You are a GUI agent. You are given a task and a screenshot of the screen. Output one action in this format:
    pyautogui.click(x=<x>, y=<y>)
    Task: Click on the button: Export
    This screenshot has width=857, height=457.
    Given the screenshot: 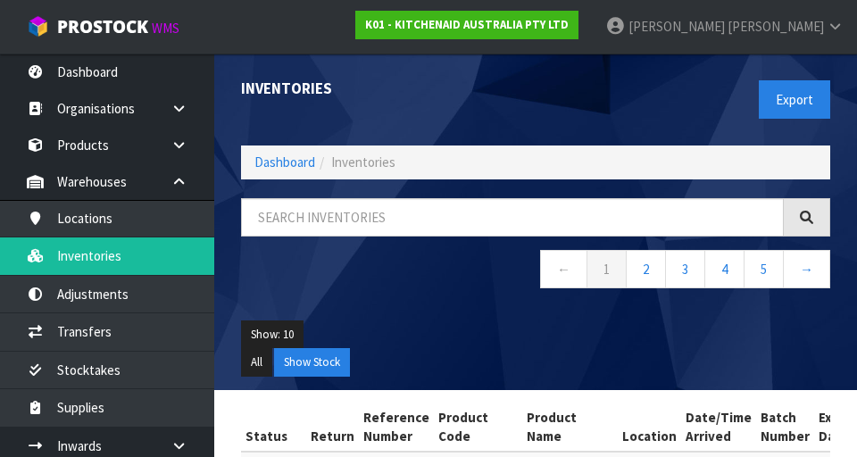 What is the action you would take?
    pyautogui.click(x=794, y=99)
    